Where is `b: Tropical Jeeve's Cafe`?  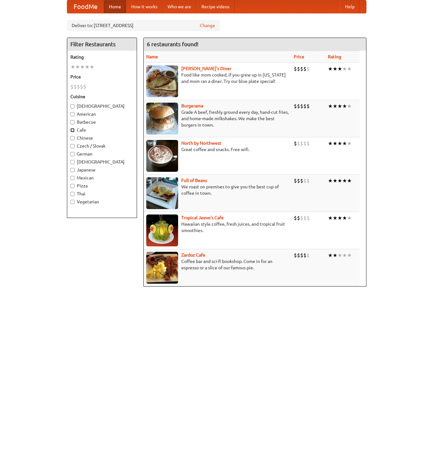
b: Tropical Jeeve's Cafe is located at coordinates (202, 218).